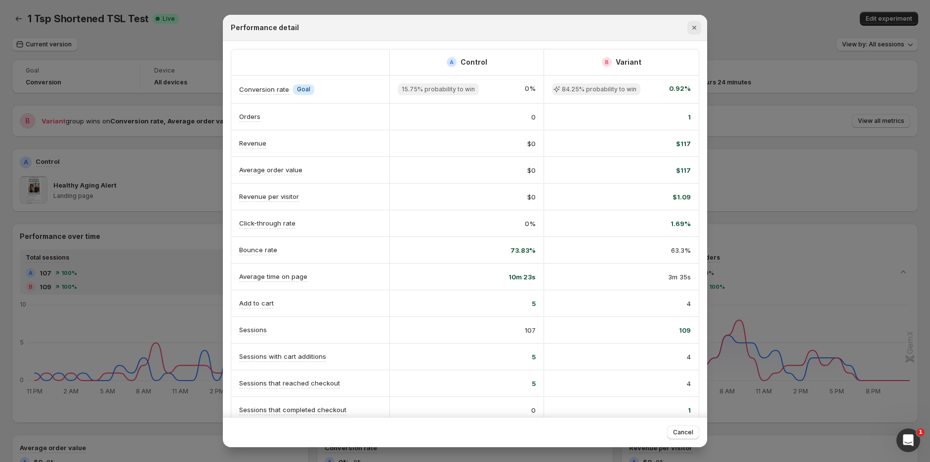 The image size is (930, 462). I want to click on p: Add to cart, so click(256, 303).